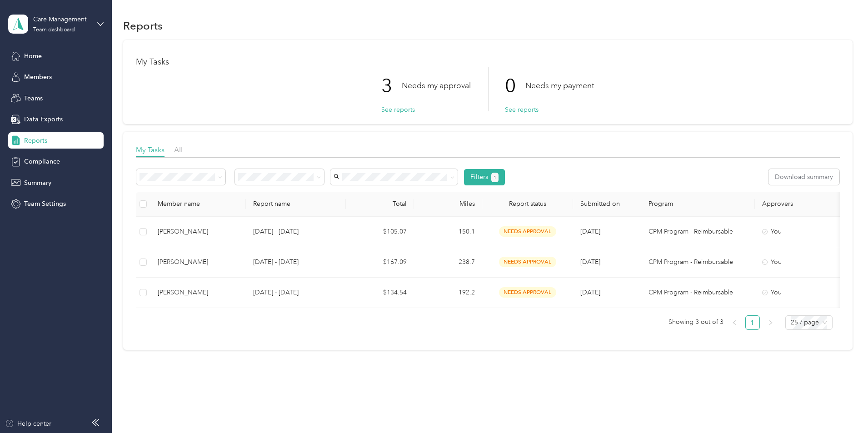  Describe the element at coordinates (380, 262) in the screenshot. I see `td: $167.09` at that location.